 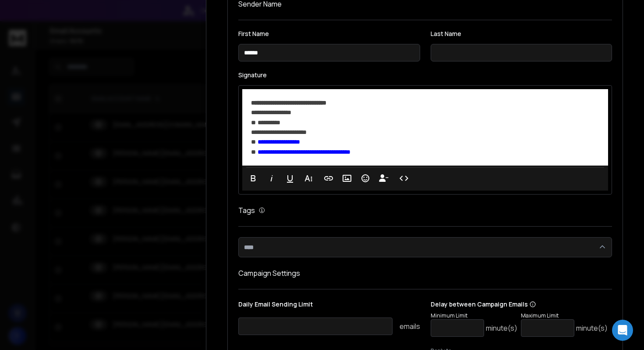 I want to click on button: Underline (⌘U), so click(x=290, y=178).